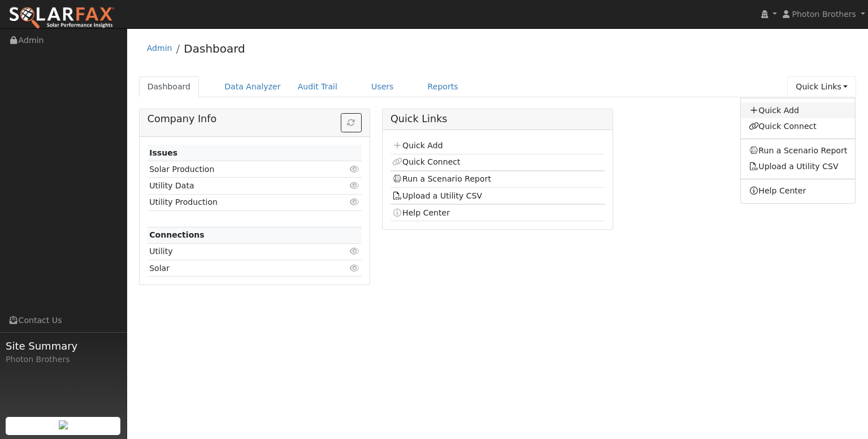 Image resolution: width=868 pixels, height=439 pixels. What do you see at coordinates (824, 14) in the screenshot?
I see `span: Photon Brothers` at bounding box center [824, 14].